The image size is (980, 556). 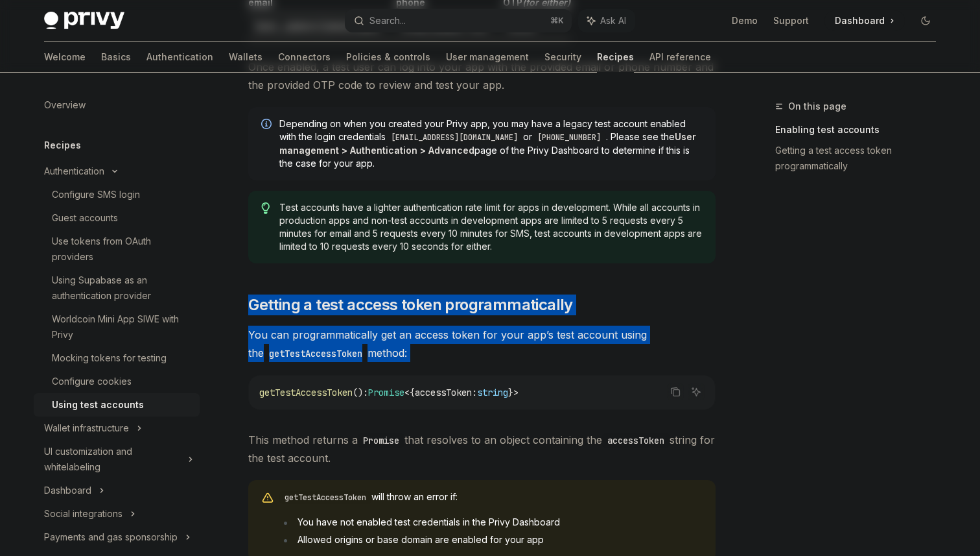 What do you see at coordinates (491, 497) in the screenshot?
I see `span: will throw an error if:` at bounding box center [491, 497].